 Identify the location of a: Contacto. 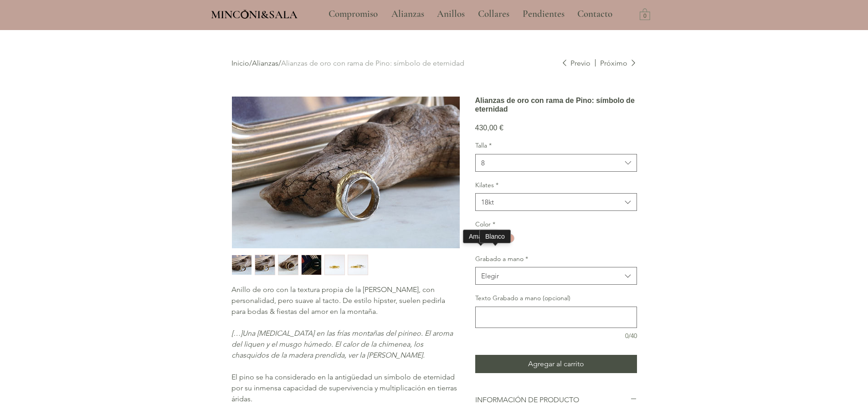
(595, 14).